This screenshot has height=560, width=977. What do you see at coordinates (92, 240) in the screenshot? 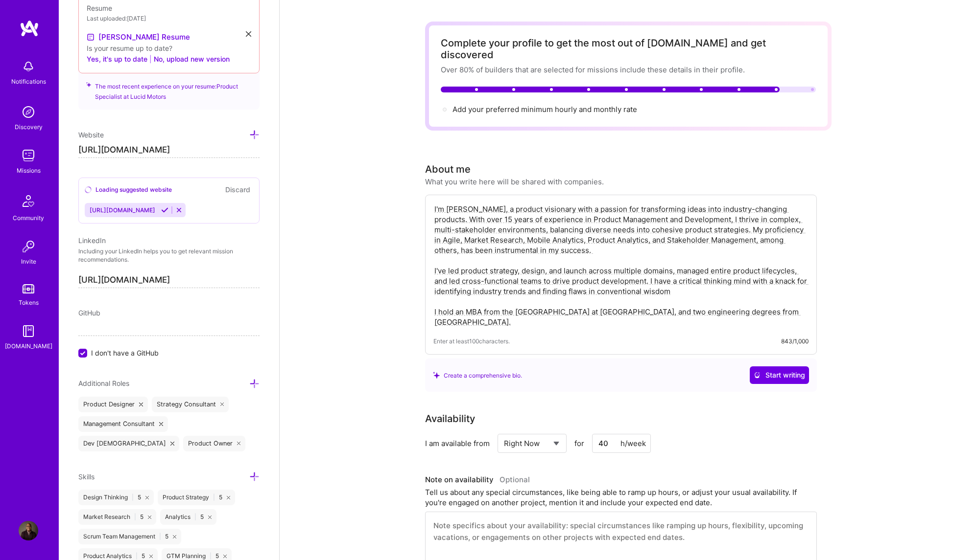
I see `span: LinkedIn` at bounding box center [92, 240].